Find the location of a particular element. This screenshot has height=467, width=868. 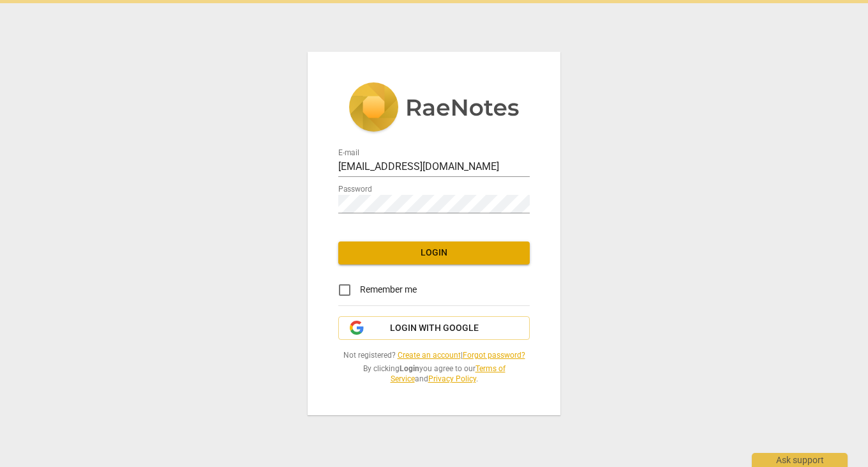

label: Password is located at coordinates (355, 189).